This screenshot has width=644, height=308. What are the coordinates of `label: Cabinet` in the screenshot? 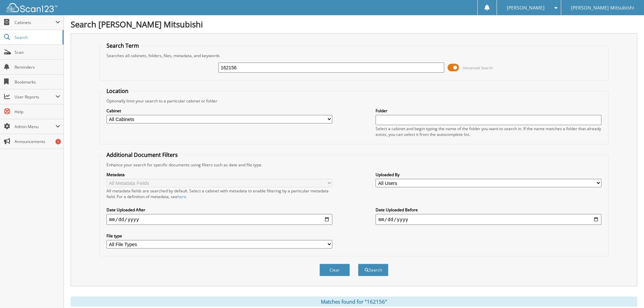 It's located at (219, 111).